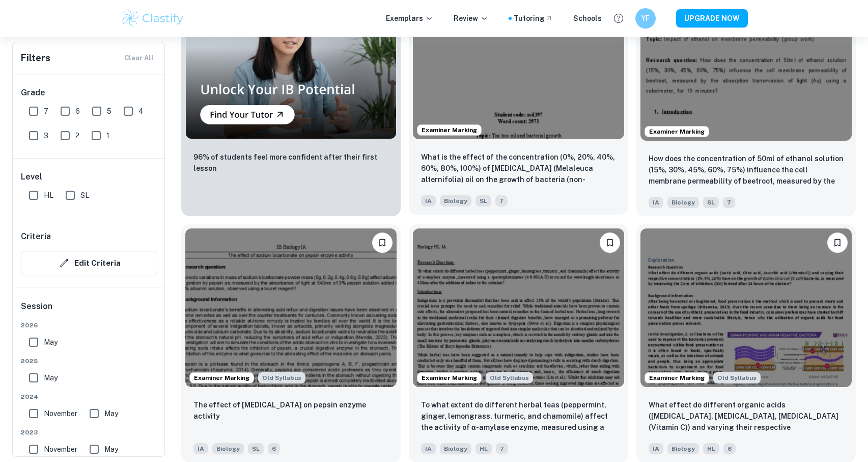  Describe the element at coordinates (587, 18) in the screenshot. I see `a: Schools` at that location.